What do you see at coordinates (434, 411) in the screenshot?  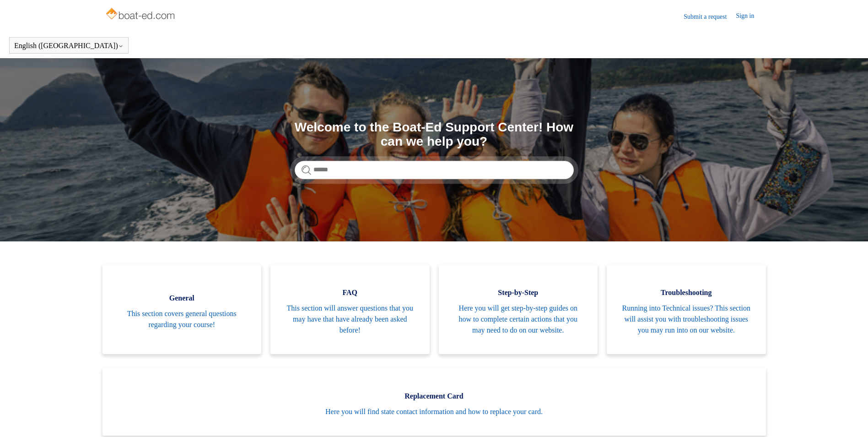 I see `span: Here you will find state contact information and how to replace your card.` at bounding box center [434, 411].